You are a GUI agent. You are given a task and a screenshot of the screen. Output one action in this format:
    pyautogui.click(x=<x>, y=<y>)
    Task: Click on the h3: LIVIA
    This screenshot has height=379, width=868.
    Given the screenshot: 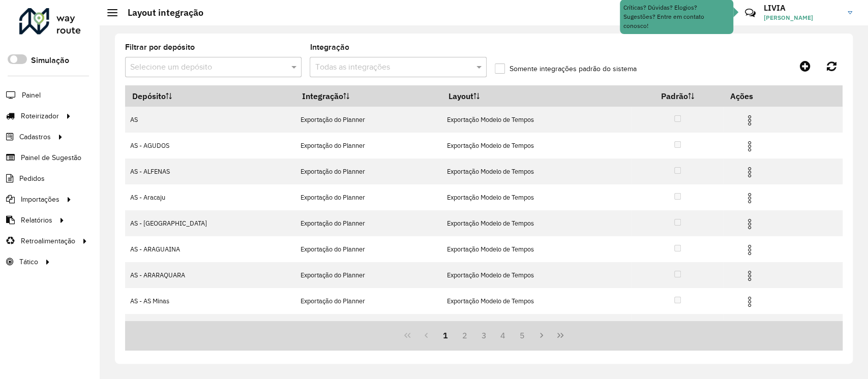 What is the action you would take?
    pyautogui.click(x=802, y=7)
    